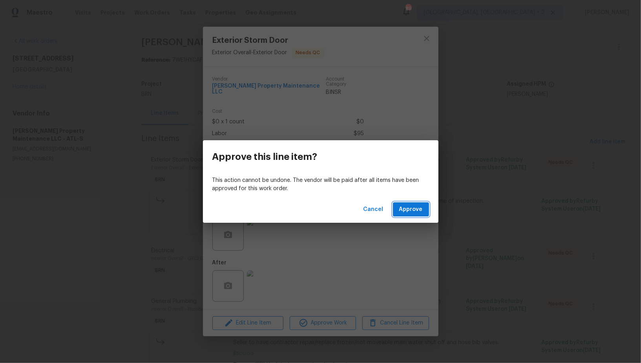 This screenshot has width=641, height=363. I want to click on button: Approve, so click(411, 209).